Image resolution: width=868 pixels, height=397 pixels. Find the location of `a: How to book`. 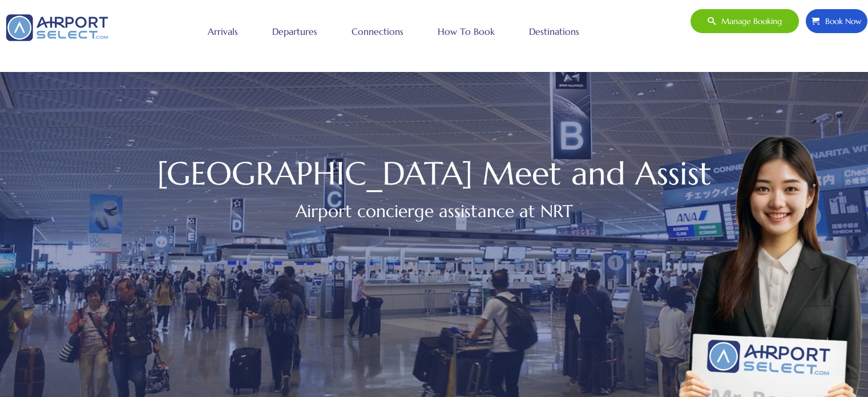

a: How to book is located at coordinates (466, 32).